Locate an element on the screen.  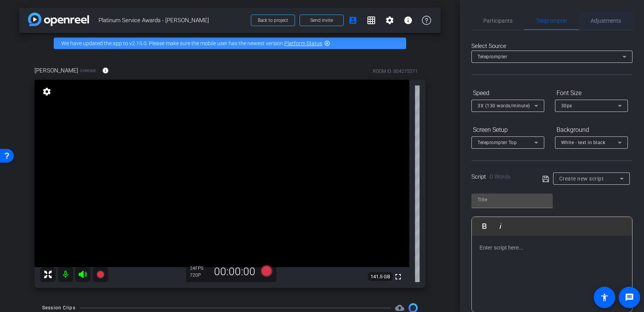
span: Back to project is located at coordinates (273, 20).